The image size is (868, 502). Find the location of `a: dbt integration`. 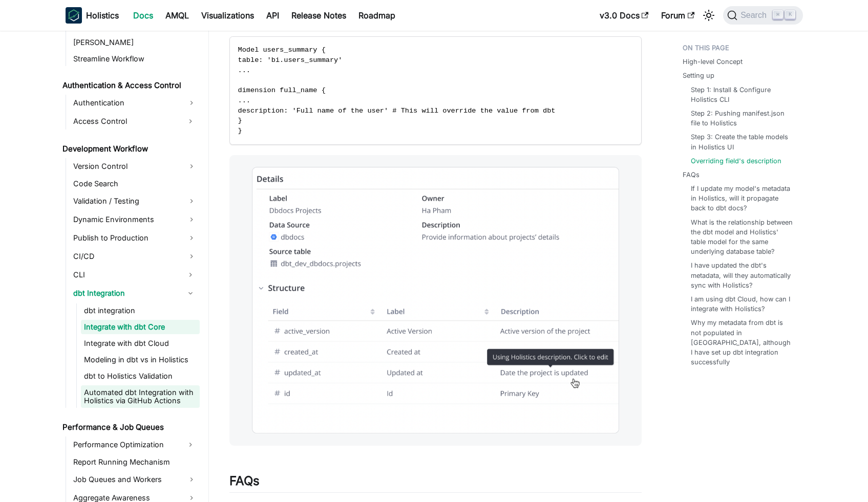

a: dbt integration is located at coordinates (140, 310).